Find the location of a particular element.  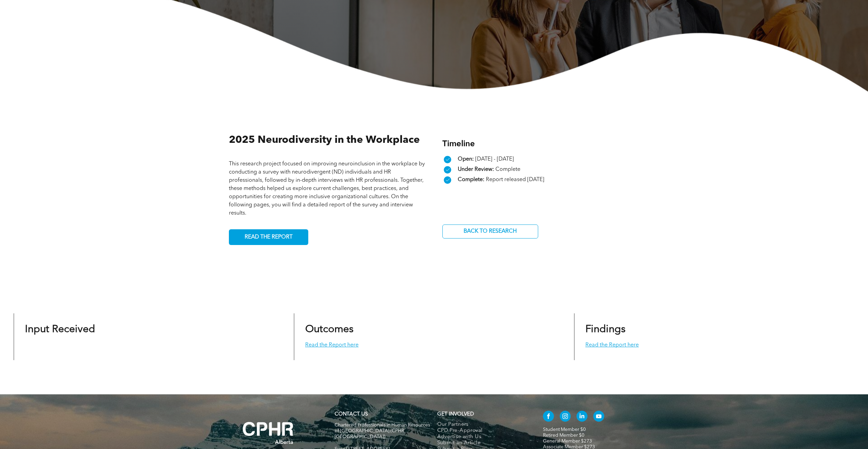

a: READ THE REPORT is located at coordinates (268, 237).